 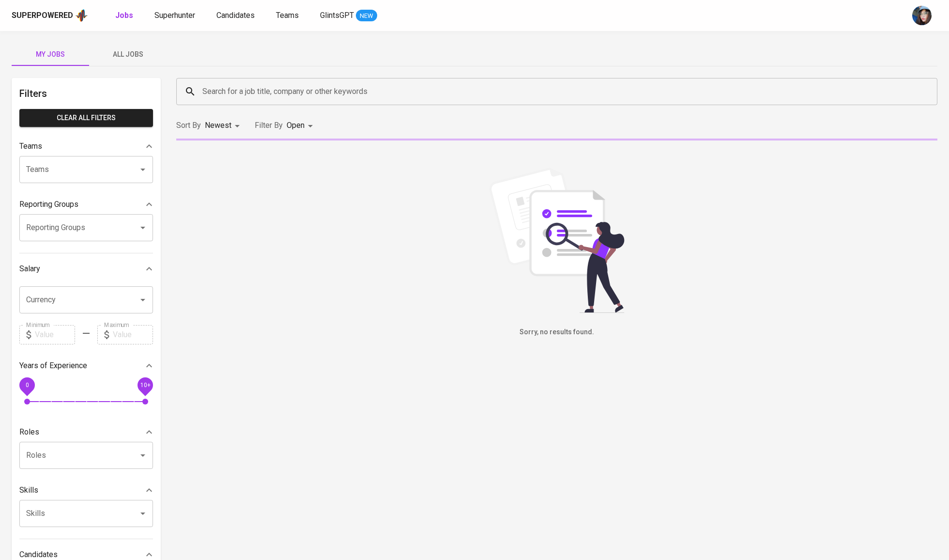 I want to click on a: Candidates, so click(x=236, y=16).